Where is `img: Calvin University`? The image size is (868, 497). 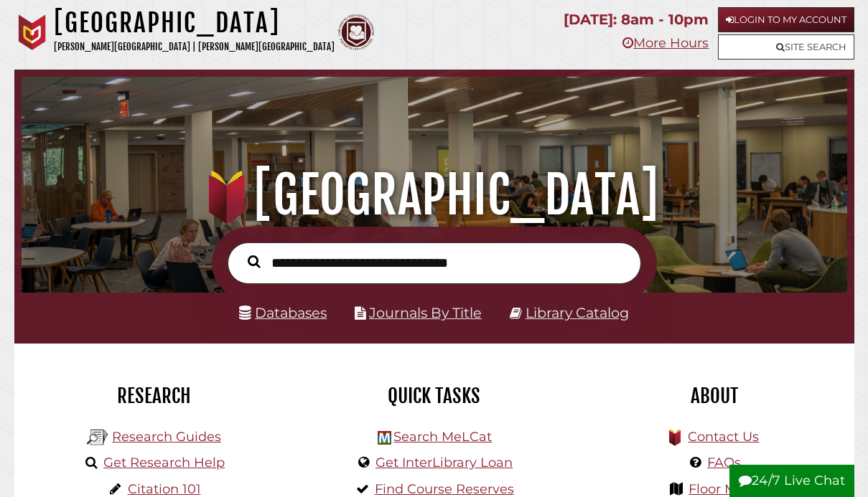 img: Calvin University is located at coordinates (32, 32).